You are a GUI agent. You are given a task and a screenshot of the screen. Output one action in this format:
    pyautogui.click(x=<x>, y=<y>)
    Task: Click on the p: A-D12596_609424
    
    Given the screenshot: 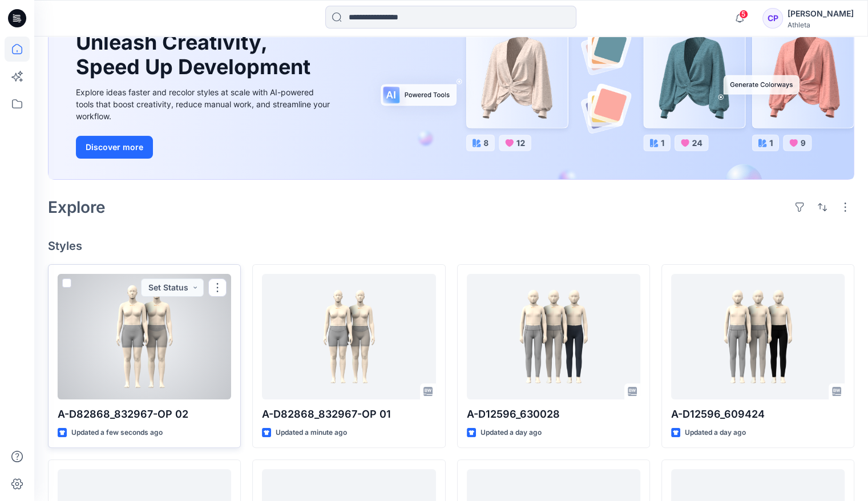 What is the action you would take?
    pyautogui.click(x=758, y=414)
    